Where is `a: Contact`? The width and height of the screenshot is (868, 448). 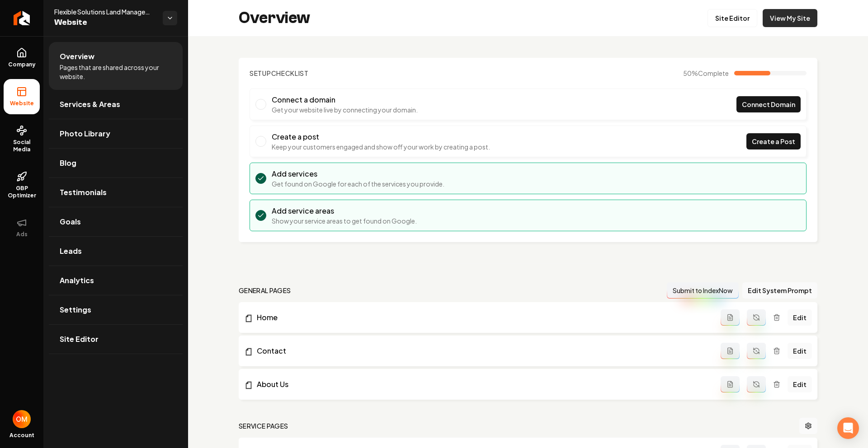
a: Contact is located at coordinates (483, 351).